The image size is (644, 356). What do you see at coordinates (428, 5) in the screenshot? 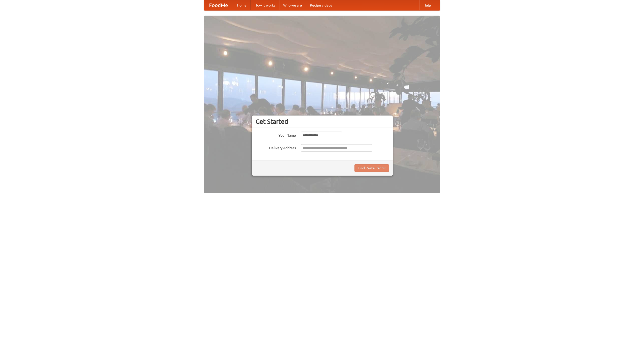
I see `a: Help` at bounding box center [428, 5].